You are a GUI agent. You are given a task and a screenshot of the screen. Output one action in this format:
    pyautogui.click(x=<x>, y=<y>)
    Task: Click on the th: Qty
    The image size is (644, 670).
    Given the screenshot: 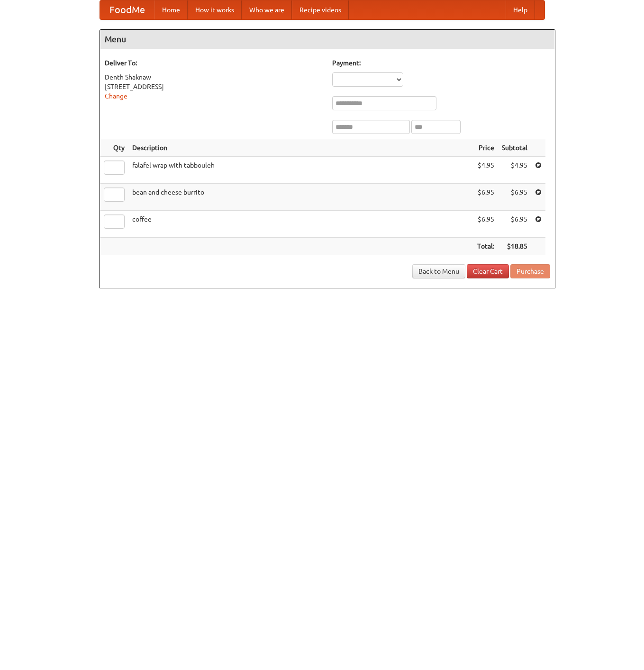 What is the action you would take?
    pyautogui.click(x=114, y=148)
    